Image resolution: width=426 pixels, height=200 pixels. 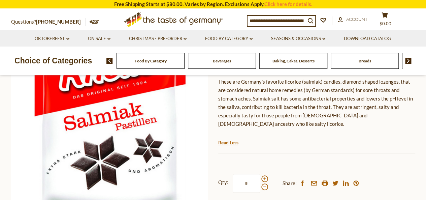 I want to click on a: Breads, so click(x=364, y=61).